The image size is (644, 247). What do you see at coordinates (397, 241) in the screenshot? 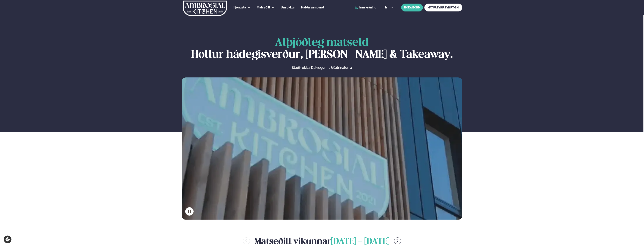
I see `button: menu-btn-right` at bounding box center [397, 241].